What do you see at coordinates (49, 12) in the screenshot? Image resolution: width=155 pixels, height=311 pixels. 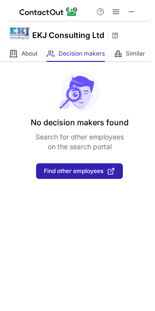 I see `img: ContactOut v5.3.10` at bounding box center [49, 12].